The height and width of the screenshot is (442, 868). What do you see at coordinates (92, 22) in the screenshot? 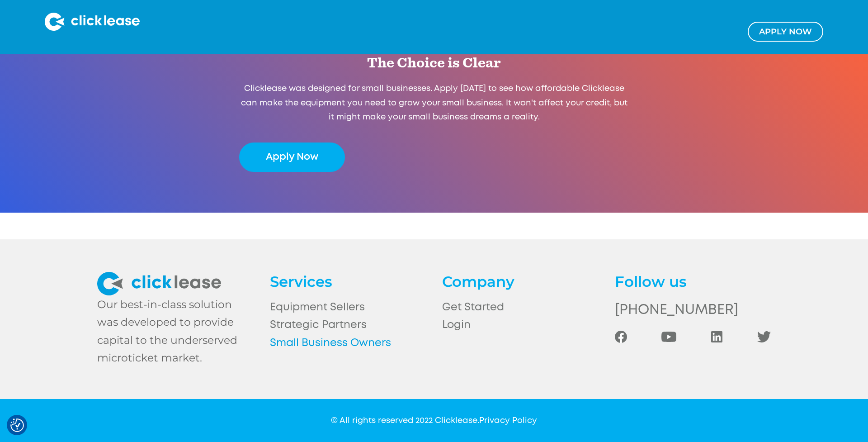
I see `img: Clicklease logo` at bounding box center [92, 22].